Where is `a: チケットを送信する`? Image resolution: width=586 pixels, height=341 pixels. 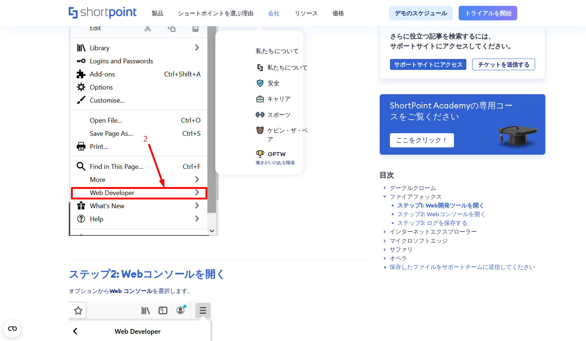
a: チケットを送信する is located at coordinates (503, 64).